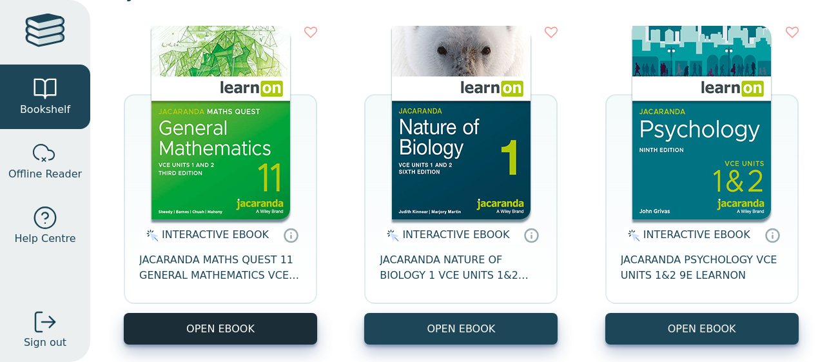 The image size is (838, 362). What do you see at coordinates (45, 174) in the screenshot?
I see `span: Offline Reader` at bounding box center [45, 174].